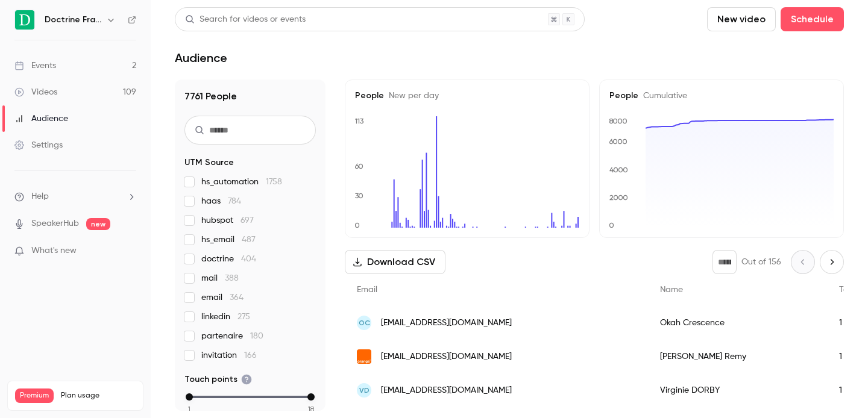 The width and height of the screenshot is (868, 418). What do you see at coordinates (228, 240) in the screenshot?
I see `span: hs_email` at bounding box center [228, 240].